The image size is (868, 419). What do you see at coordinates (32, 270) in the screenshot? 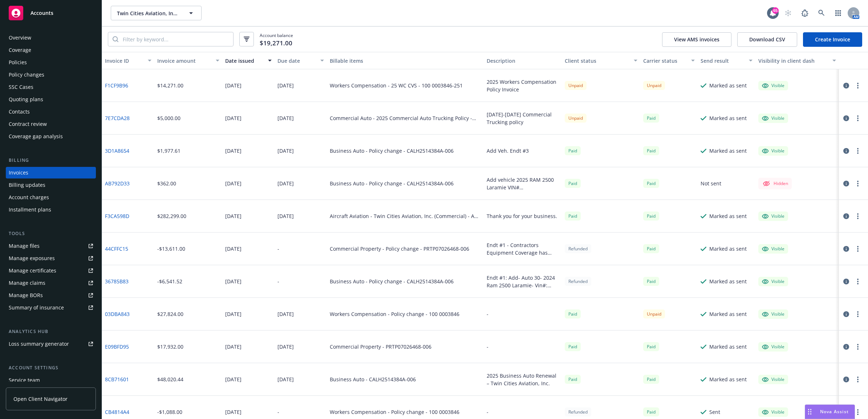
I see `div: Manage certificates` at bounding box center [32, 270].